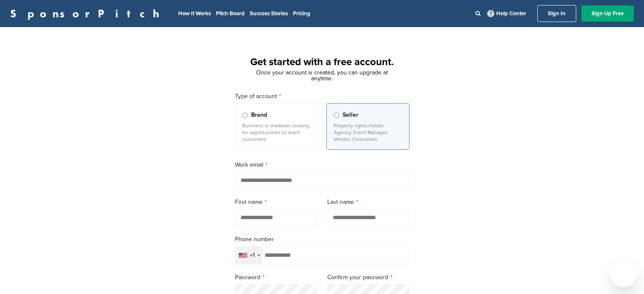 Image resolution: width=644 pixels, height=294 pixels. What do you see at coordinates (276, 277) in the screenshot?
I see `label: Password` at bounding box center [276, 277].